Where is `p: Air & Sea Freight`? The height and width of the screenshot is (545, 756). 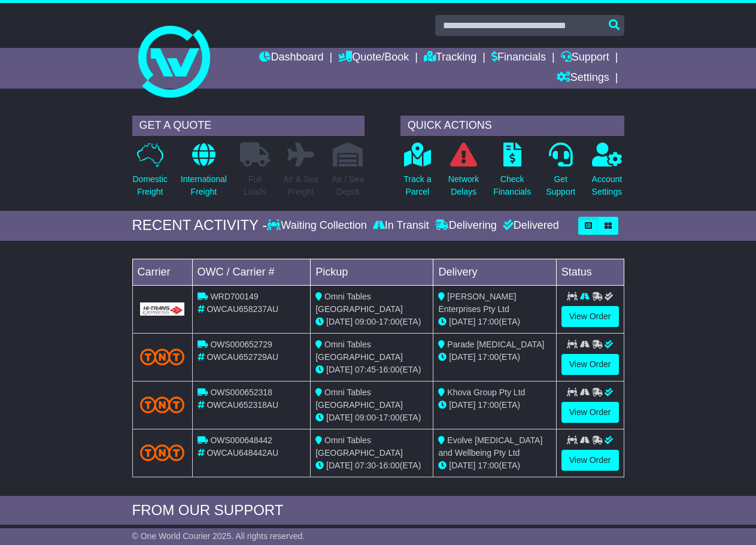 p: Air & Sea Freight is located at coordinates (300, 186).